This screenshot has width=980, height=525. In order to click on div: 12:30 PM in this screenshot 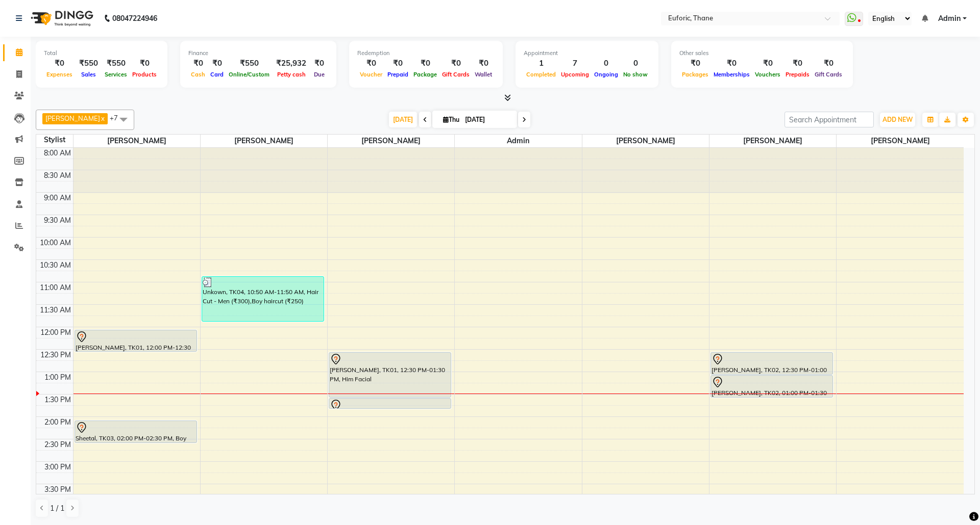, I will do `click(56, 355)`.